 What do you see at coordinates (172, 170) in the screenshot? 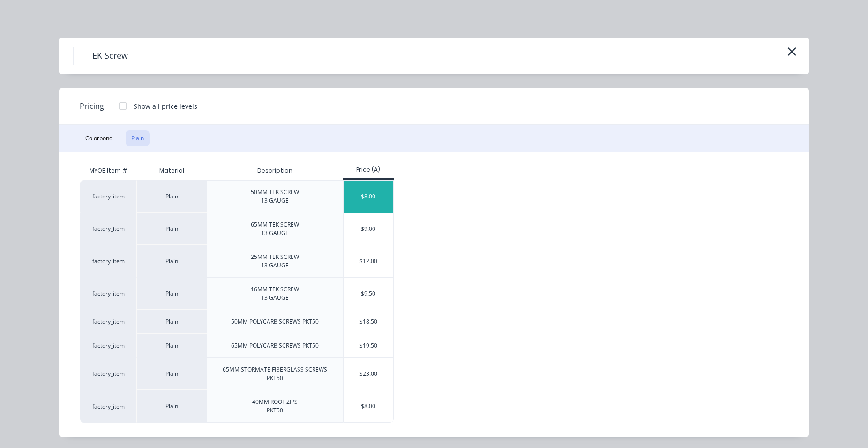
I see `div: Material` at bounding box center [172, 170].